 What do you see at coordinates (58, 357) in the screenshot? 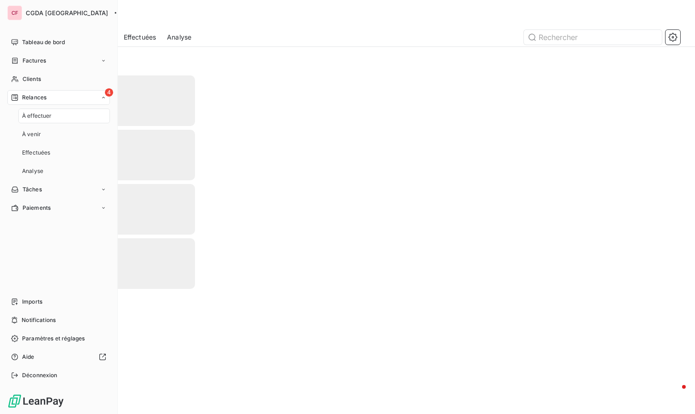
I see `a: Aide` at bounding box center [58, 357].